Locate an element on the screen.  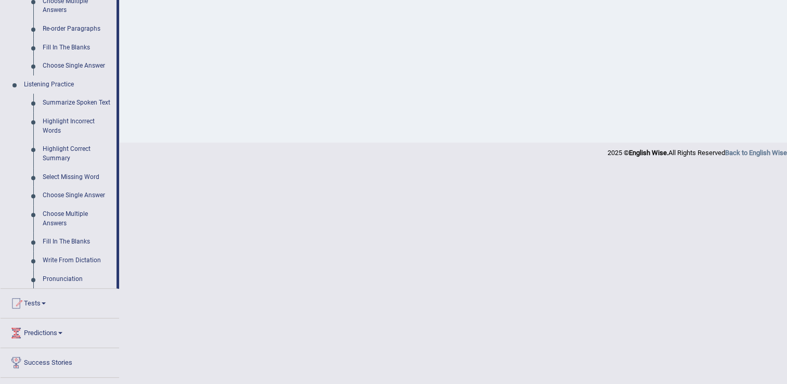
a: Tests is located at coordinates (60, 302).